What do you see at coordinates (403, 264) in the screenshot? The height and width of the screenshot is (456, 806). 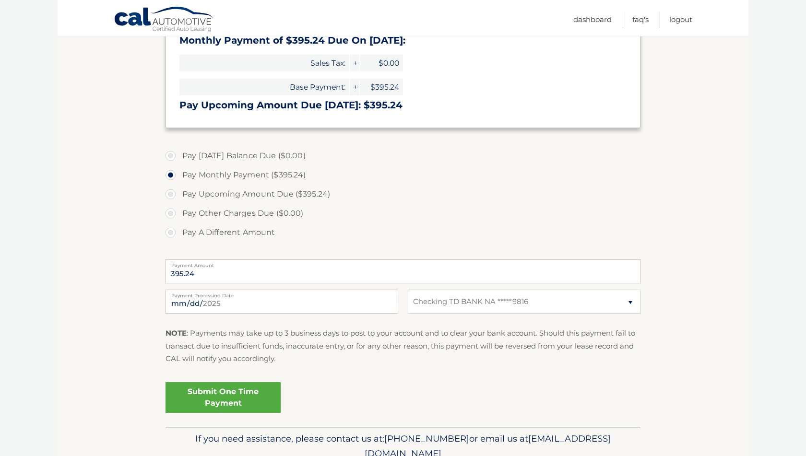 I see `label: Payment Amount` at bounding box center [403, 264].